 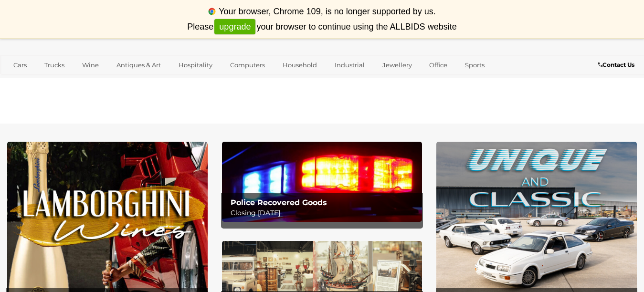 What do you see at coordinates (235, 27) in the screenshot?
I see `a: upgrade` at bounding box center [235, 27].